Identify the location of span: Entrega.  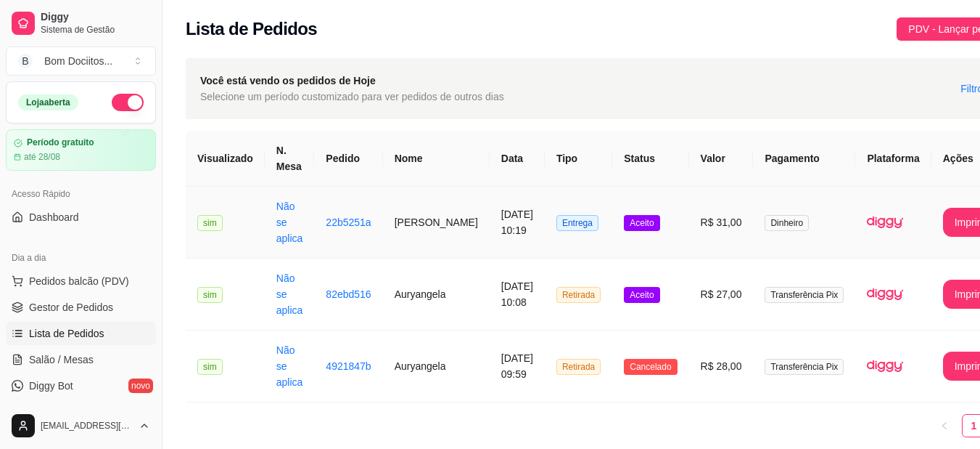
(578, 223).